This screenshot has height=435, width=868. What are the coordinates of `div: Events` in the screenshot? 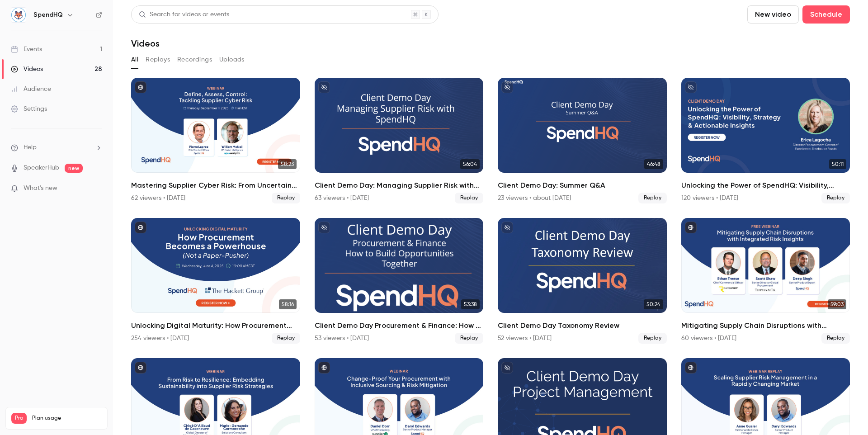 It's located at (26, 50).